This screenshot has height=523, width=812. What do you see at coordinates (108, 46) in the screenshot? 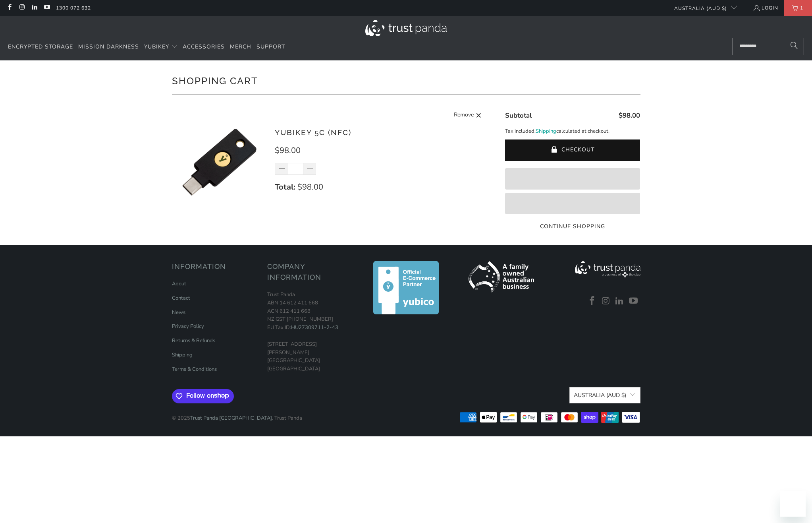
I see `span: Mission Darkness` at bounding box center [108, 46].